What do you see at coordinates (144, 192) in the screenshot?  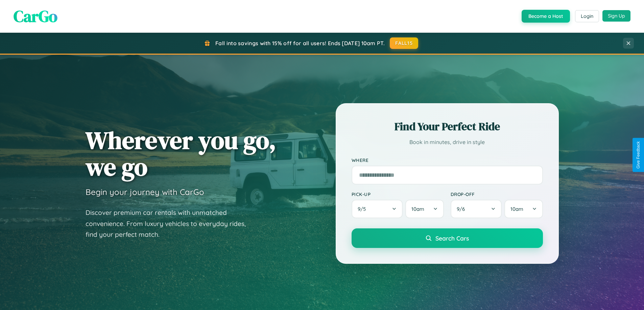 I see `h3: Begin your journey with CarGo` at bounding box center [144, 192].